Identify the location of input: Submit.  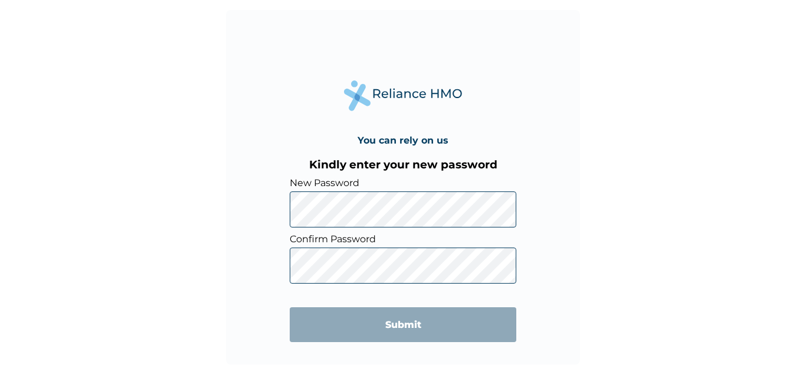
(403, 324).